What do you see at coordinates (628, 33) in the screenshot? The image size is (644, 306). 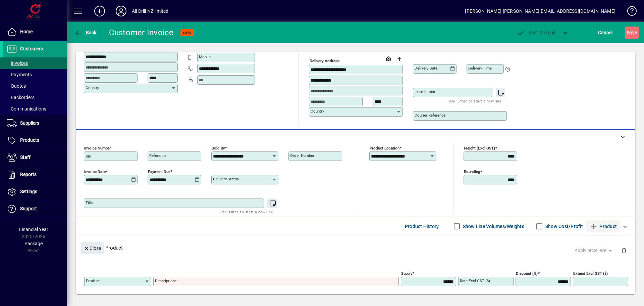 I see `span: S` at bounding box center [628, 33].